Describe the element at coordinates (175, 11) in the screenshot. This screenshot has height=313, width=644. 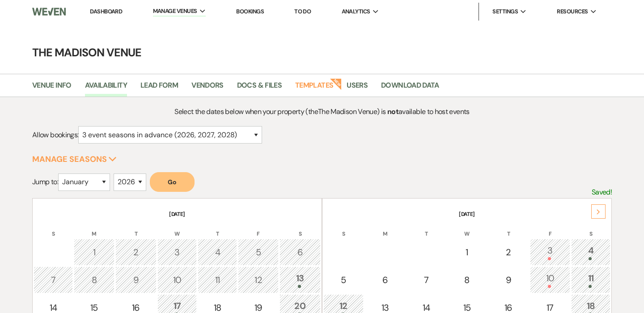
I see `span: Manage Venues` at that location.